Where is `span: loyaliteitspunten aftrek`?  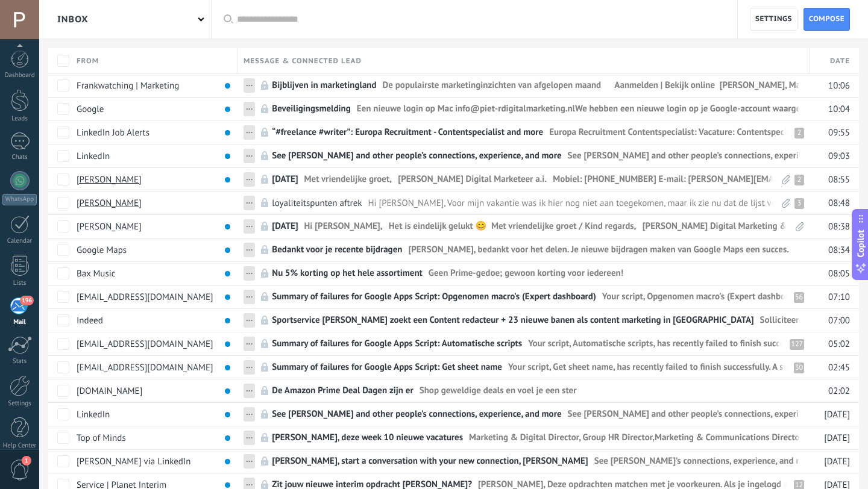 span: loyaliteitspunten aftrek is located at coordinates (316, 203).